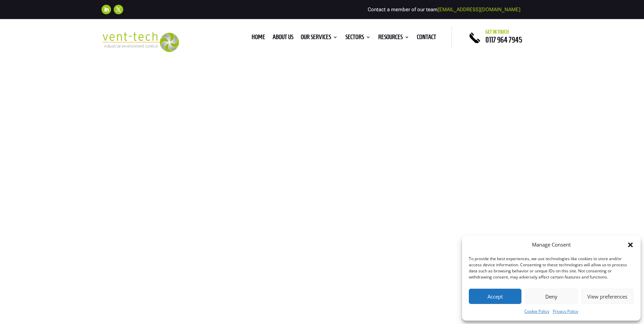 This screenshot has height=324, width=644. What do you see at coordinates (444, 9) in the screenshot?
I see `span: Contact a member of our team` at bounding box center [444, 9].